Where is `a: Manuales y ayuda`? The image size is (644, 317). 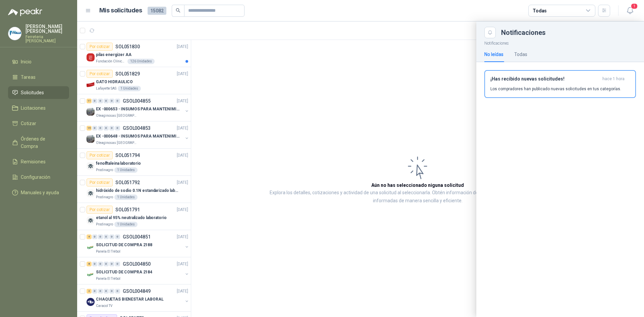
a: Manuales y ayuda is located at coordinates (39, 193).